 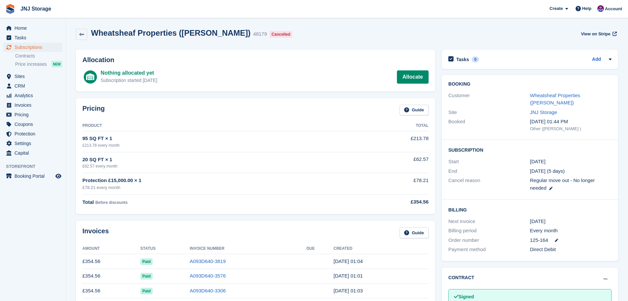 What do you see at coordinates (381, 248) in the screenshot?
I see `th: Created` at bounding box center [381, 248].